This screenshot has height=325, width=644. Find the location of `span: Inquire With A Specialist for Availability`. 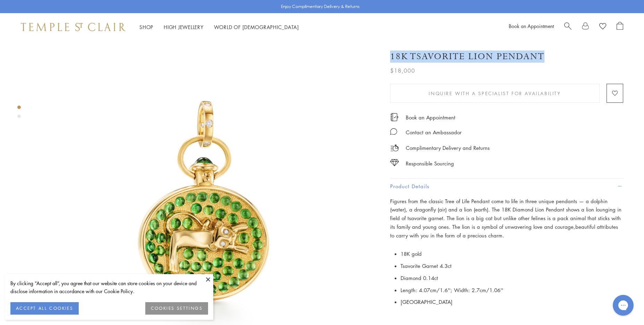

span: Inquire With A Specialist for Availability is located at coordinates (494, 93).